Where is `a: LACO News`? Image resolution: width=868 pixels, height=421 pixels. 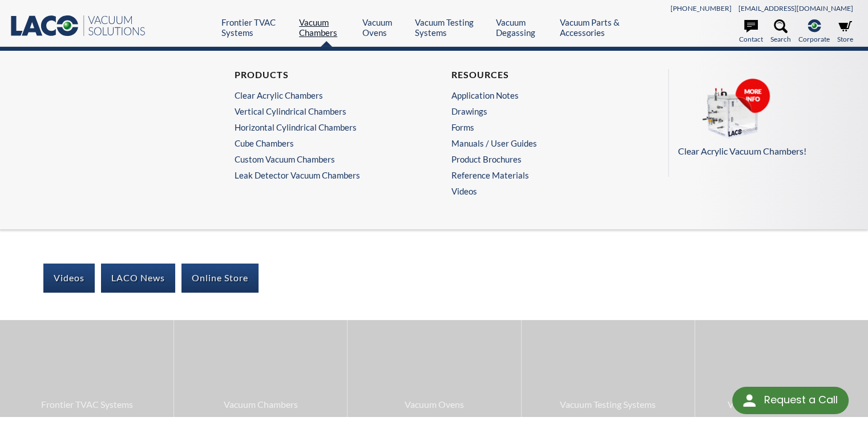 a: LACO News is located at coordinates (138, 278).